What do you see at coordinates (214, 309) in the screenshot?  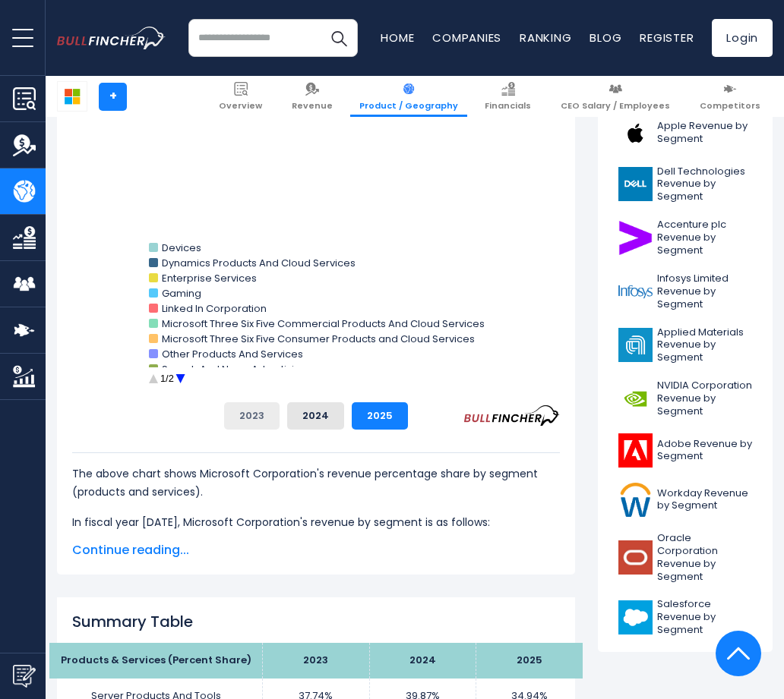 I see `text: Linked In Corporation` at bounding box center [214, 309].